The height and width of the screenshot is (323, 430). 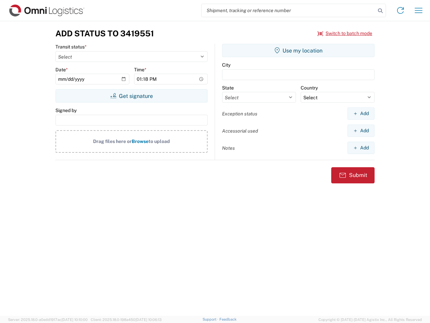 I want to click on a: Support, so click(x=211, y=319).